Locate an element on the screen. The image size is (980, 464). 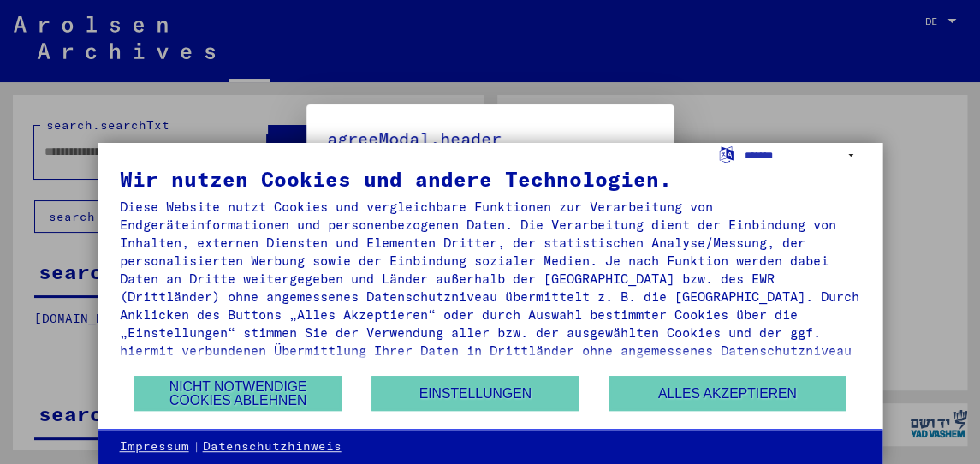
button: Nicht notwendige Cookies ablehnen is located at coordinates (238, 393).